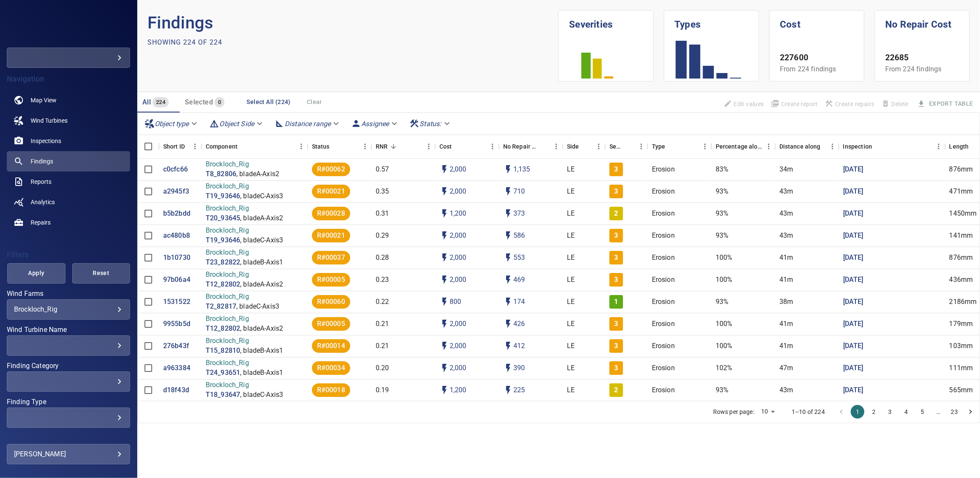 The width and height of the screenshot is (980, 478). What do you see at coordinates (174, 147) in the screenshot?
I see `div: Short ID` at bounding box center [174, 147].